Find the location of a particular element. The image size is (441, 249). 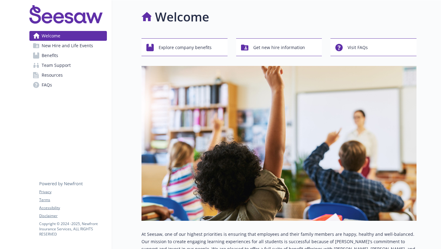

span: Get new hire information is located at coordinates (279, 48).